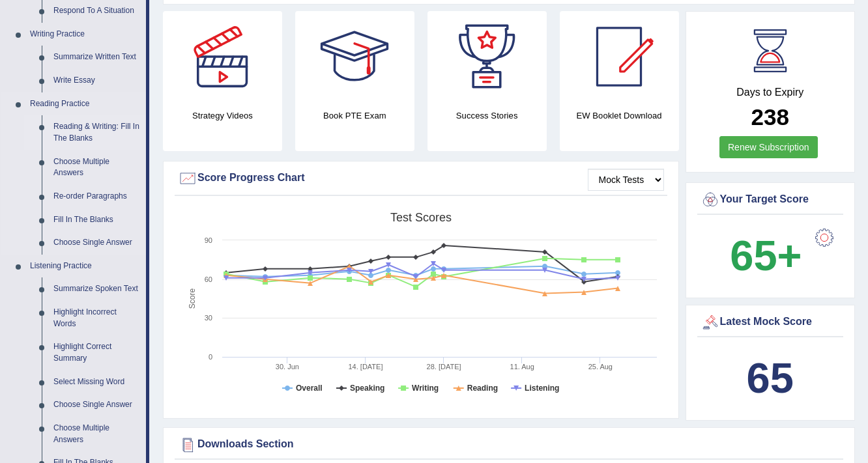 The width and height of the screenshot is (868, 463). I want to click on tspan: Listening, so click(541, 389).